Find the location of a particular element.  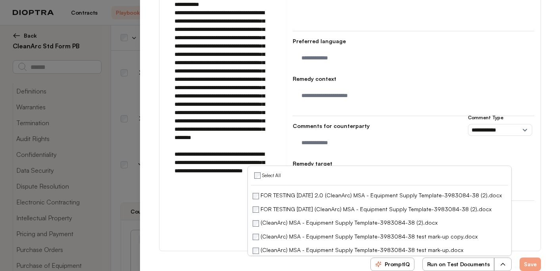

input: (CleanArc) MSA - Equipment Supply Template-3983084-38 test mark-up copy.docx is located at coordinates (256, 237).